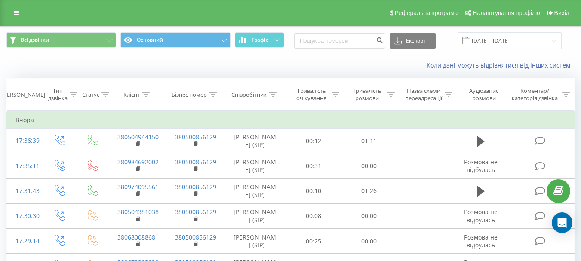  What do you see at coordinates (138, 137) in the screenshot?
I see `a: 380504944150` at bounding box center [138, 137].